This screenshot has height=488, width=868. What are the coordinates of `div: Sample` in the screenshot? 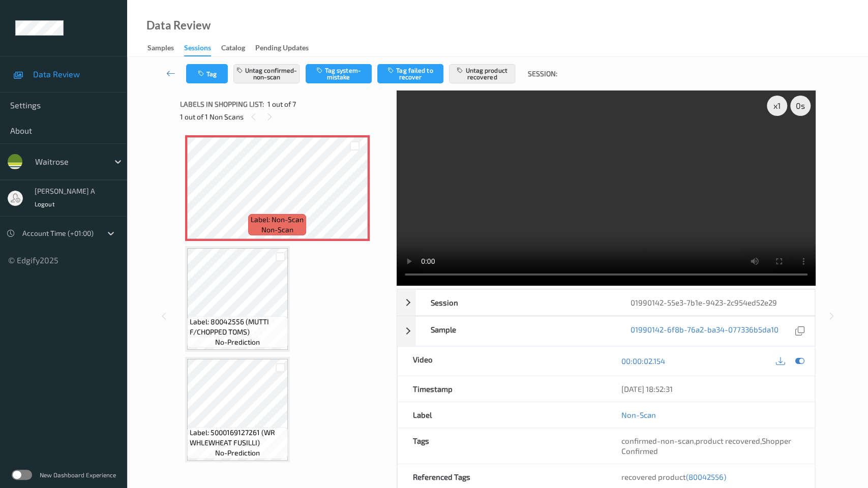 It's located at (515, 331).